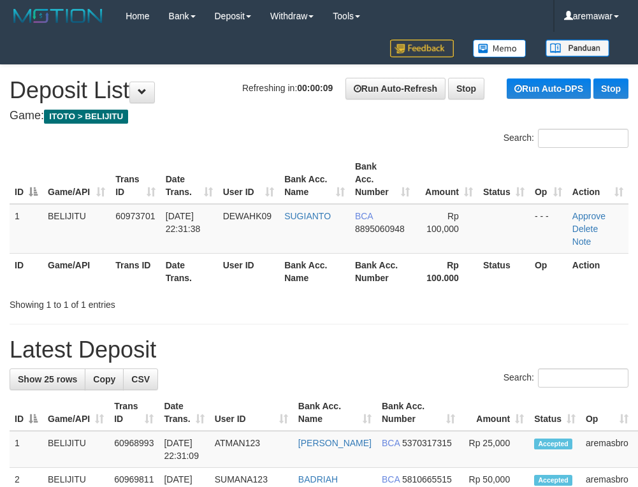 The image size is (638, 487). I want to click on span: Copy 8895060948 to clipboard, so click(380, 229).